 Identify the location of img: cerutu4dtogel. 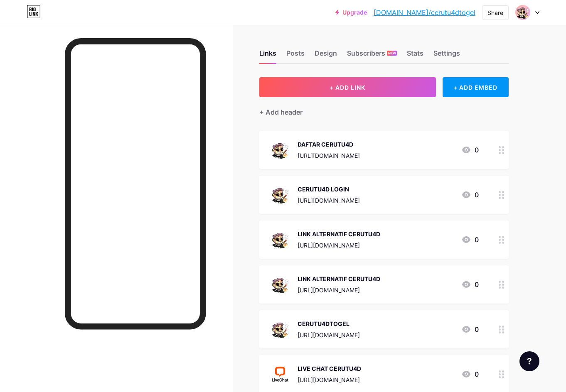
(523, 12).